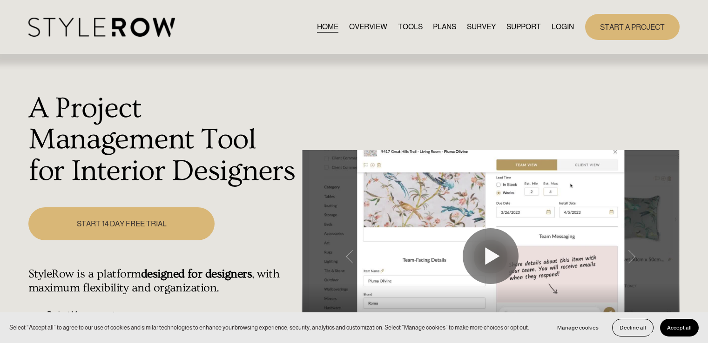 This screenshot has width=708, height=343. What do you see at coordinates (679, 328) in the screenshot?
I see `button: Accept all` at bounding box center [679, 328].